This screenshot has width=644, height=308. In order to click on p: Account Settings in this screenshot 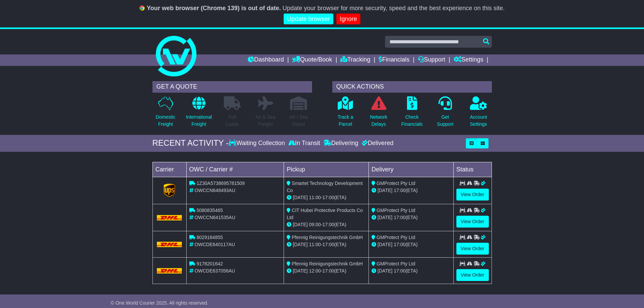, I will do `click(478, 121)`.